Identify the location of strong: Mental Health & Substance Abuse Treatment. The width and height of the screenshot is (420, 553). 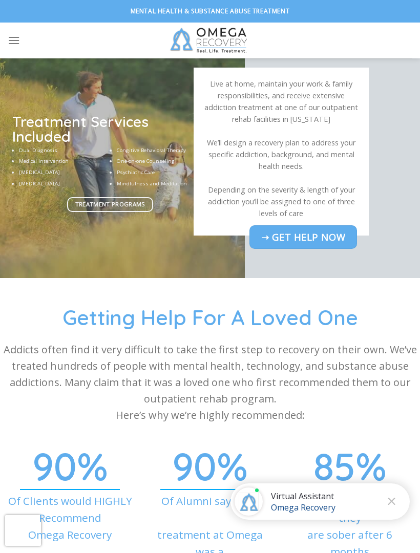
(210, 11).